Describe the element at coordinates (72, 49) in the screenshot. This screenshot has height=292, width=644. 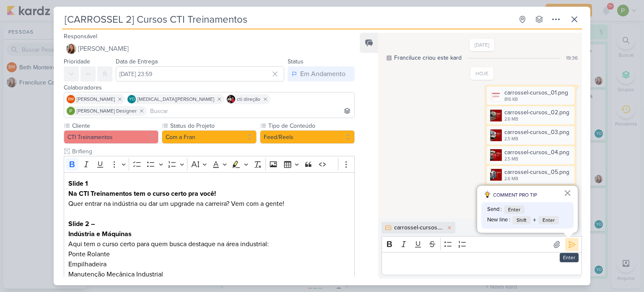
I see `img: Franciluce Carvalho` at that location.